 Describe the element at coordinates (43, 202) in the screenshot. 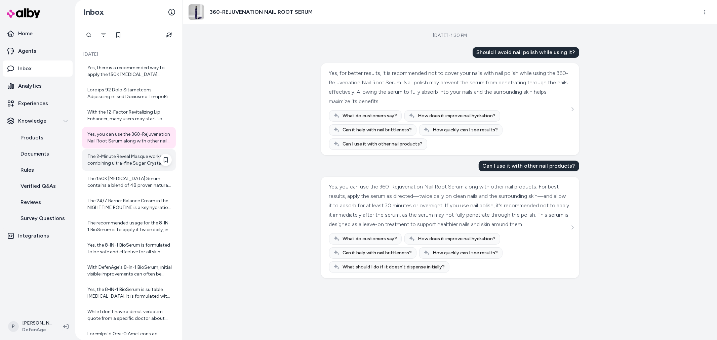

I see `a: Reviews` at that location.